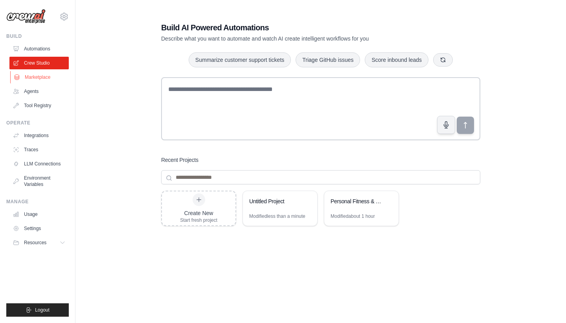  What do you see at coordinates (37, 310) in the screenshot?
I see `button: Logout` at bounding box center [37, 310].